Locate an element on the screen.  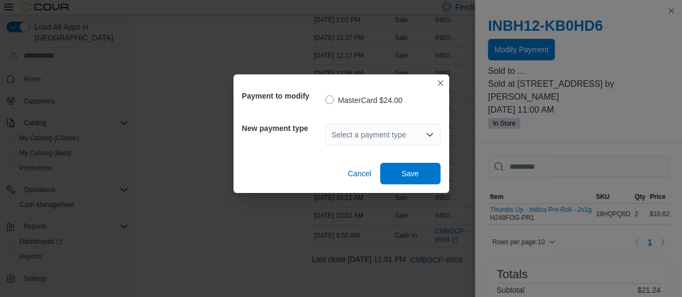
label: MasterCard $24.00 is located at coordinates (364, 100).